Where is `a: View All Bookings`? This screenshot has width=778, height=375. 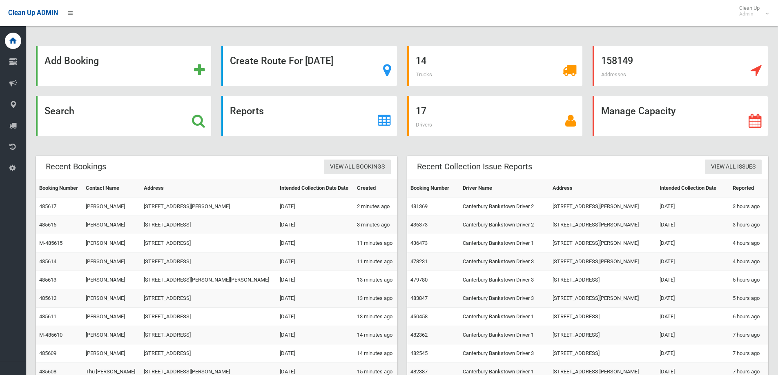 a: View All Bookings is located at coordinates (357, 167).